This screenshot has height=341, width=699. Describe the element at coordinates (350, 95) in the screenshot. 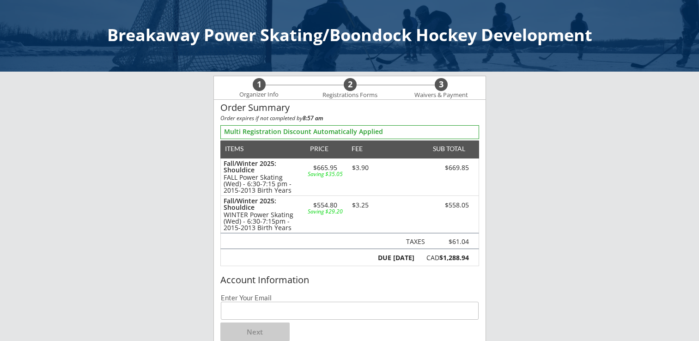

I see `div: Registrations Forms` at that location.